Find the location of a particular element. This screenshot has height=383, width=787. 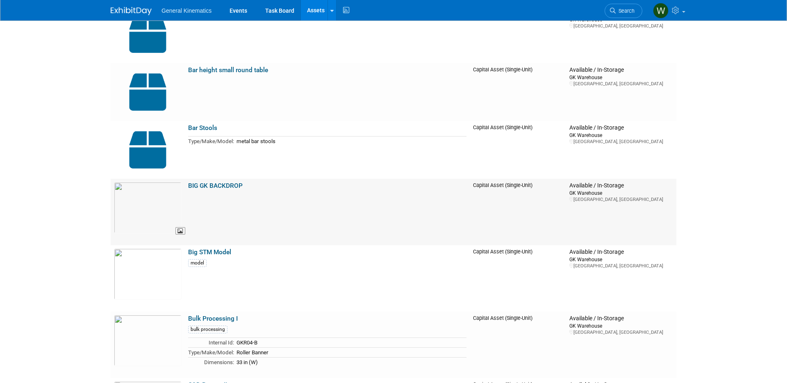

span: Search is located at coordinates (625, 11).